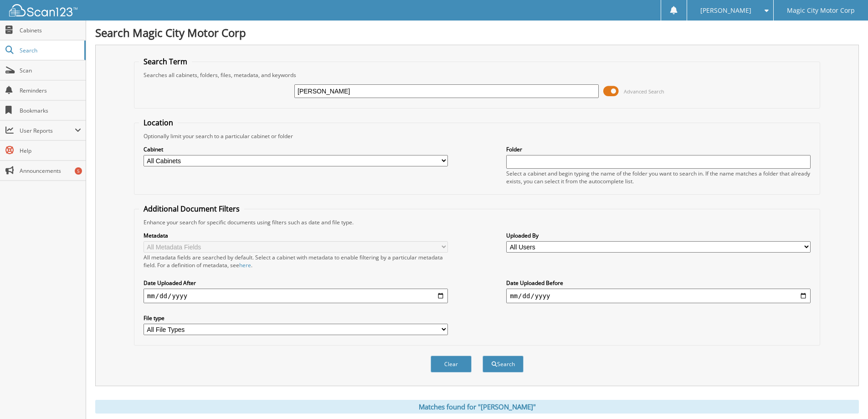 The image size is (868, 419). What do you see at coordinates (477, 32) in the screenshot?
I see `h1: Search Magic City Motor Corp` at bounding box center [477, 32].